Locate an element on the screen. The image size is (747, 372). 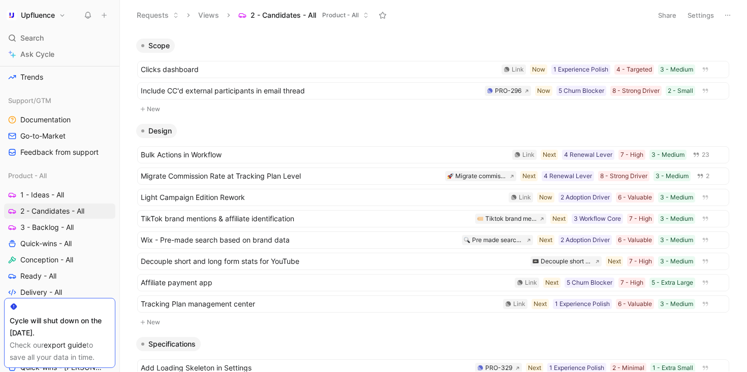
div: Product - All is located at coordinates (59, 176).